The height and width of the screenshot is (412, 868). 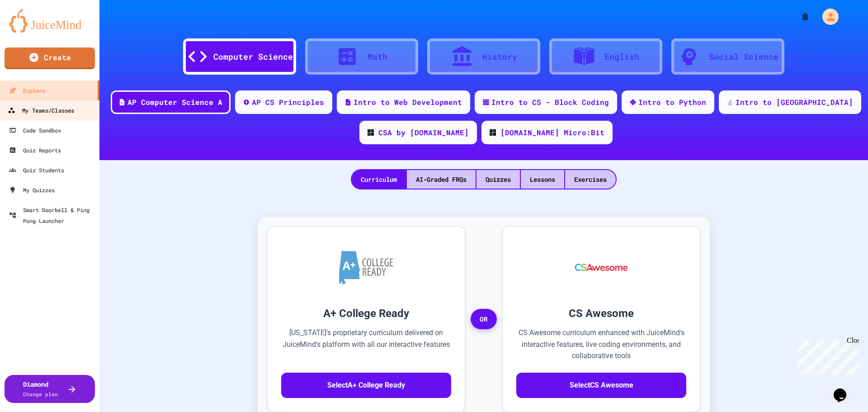 I want to click on div: Lessons, so click(x=543, y=179).